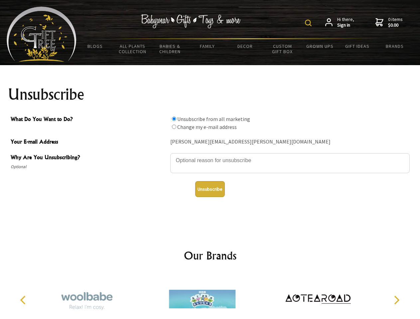  What do you see at coordinates (290, 163) in the screenshot?
I see `textarea: Why Are You Unsubscribing?` at bounding box center [290, 163].